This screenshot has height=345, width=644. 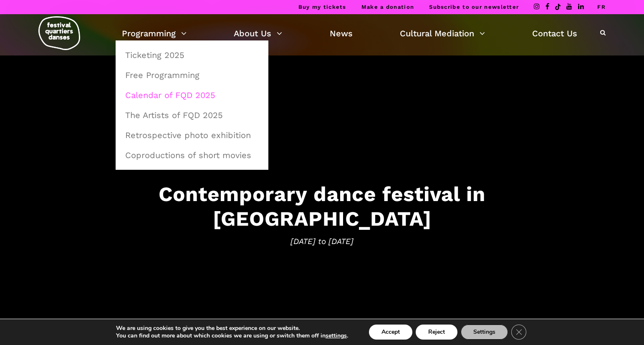 What do you see at coordinates (192, 155) in the screenshot?
I see `a: Coproductions of short movies` at bounding box center [192, 155].